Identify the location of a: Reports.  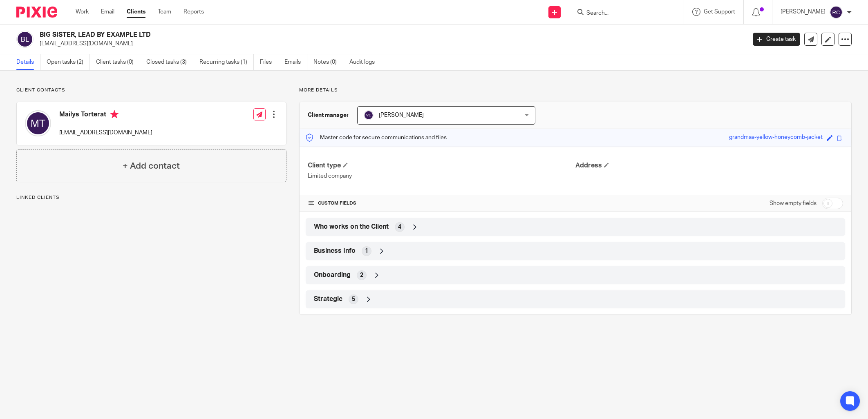
(193, 12).